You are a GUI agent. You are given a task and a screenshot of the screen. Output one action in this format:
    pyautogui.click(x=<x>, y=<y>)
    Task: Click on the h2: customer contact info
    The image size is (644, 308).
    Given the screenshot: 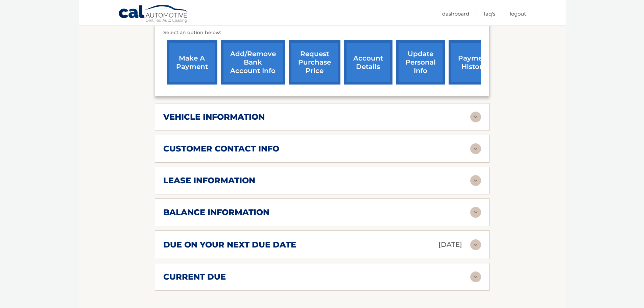 What is the action you would take?
    pyautogui.click(x=221, y=149)
    